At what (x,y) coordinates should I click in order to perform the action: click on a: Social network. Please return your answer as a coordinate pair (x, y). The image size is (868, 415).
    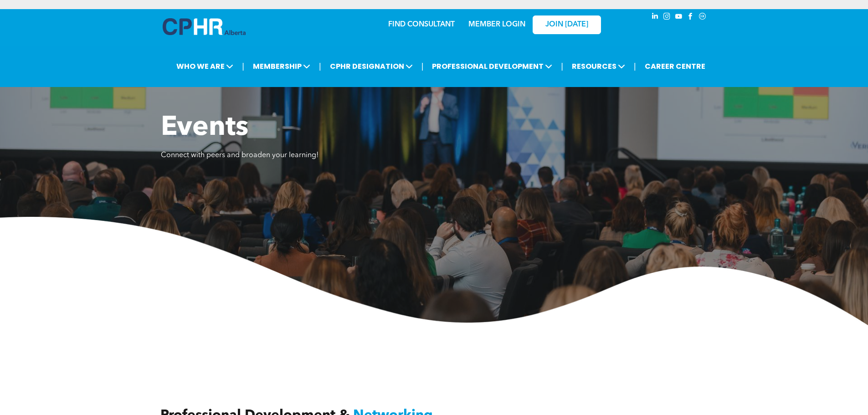
    Looking at the image, I should click on (703, 17).